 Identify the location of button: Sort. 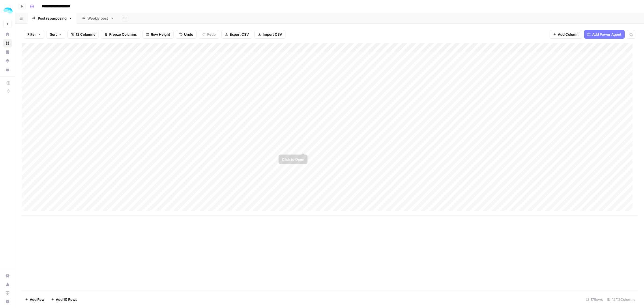
(56, 34).